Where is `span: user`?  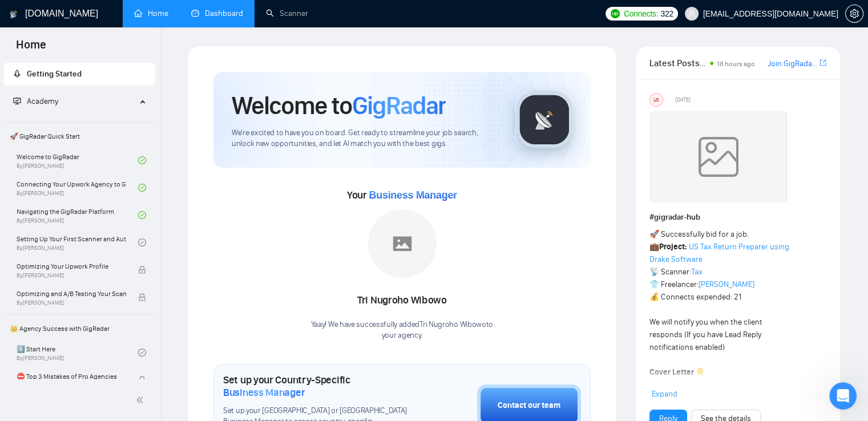
span: user is located at coordinates (692, 14).